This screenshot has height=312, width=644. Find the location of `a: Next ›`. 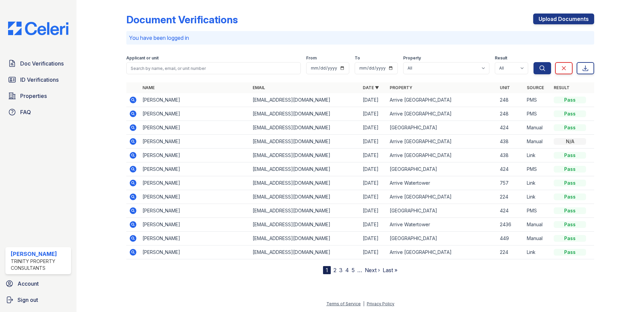

a: Next › is located at coordinates (372, 270).